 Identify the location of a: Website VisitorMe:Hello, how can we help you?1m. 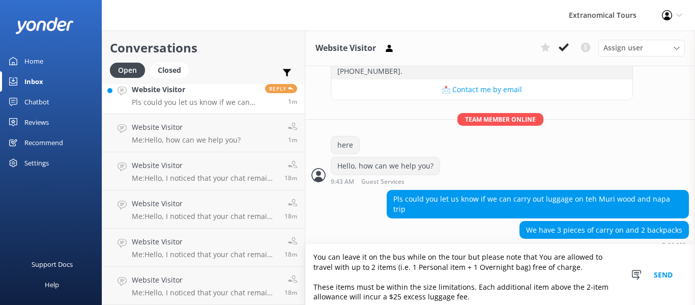
(204, 133).